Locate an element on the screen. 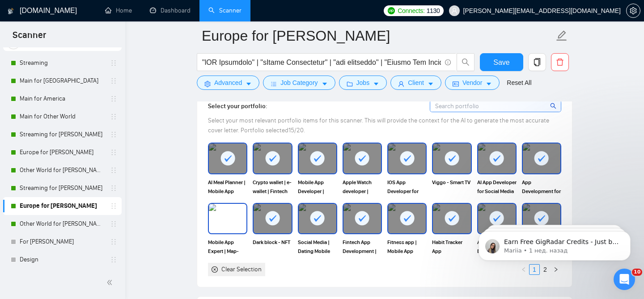 The width and height of the screenshot is (644, 299). a: homeHome is located at coordinates (118, 10).